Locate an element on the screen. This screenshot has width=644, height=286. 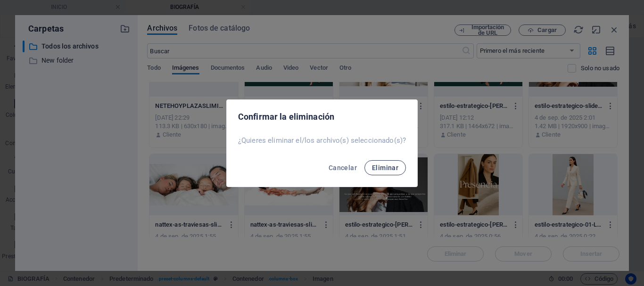
h2: Confirmar la eliminación is located at coordinates (322, 117).